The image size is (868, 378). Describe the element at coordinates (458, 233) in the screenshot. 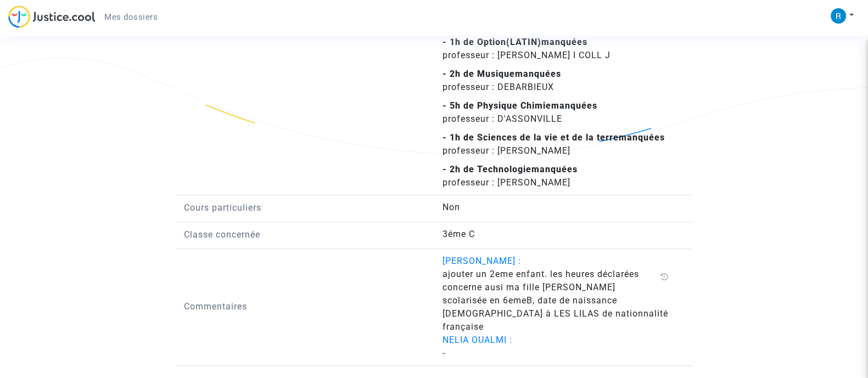

I see `span: 3éme C` at that location.